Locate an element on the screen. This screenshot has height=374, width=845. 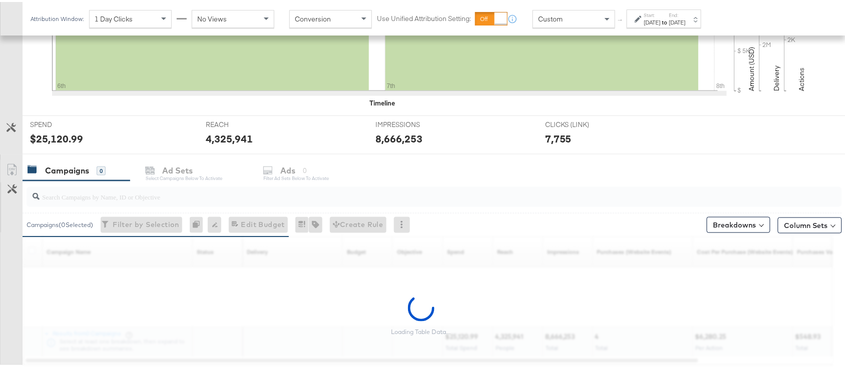
div: 7,755 is located at coordinates (558, 137).